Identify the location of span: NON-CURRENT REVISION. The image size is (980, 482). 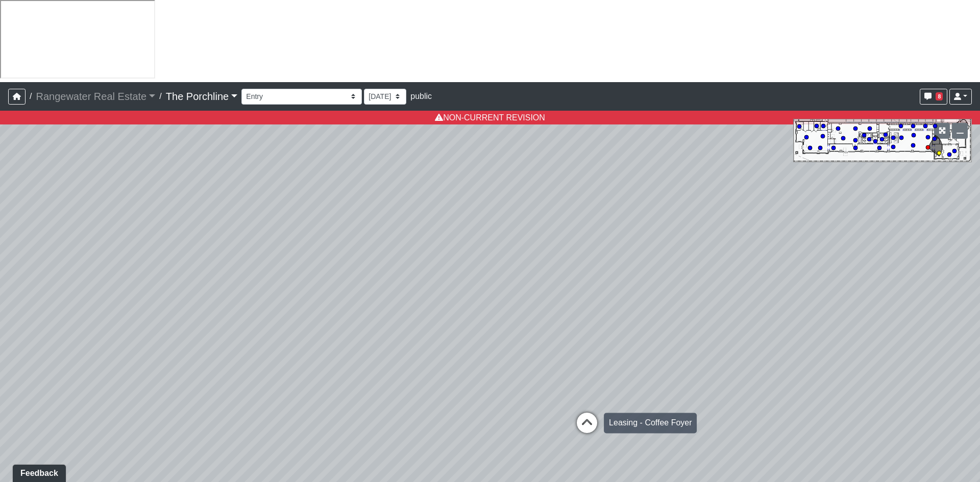
(490, 118).